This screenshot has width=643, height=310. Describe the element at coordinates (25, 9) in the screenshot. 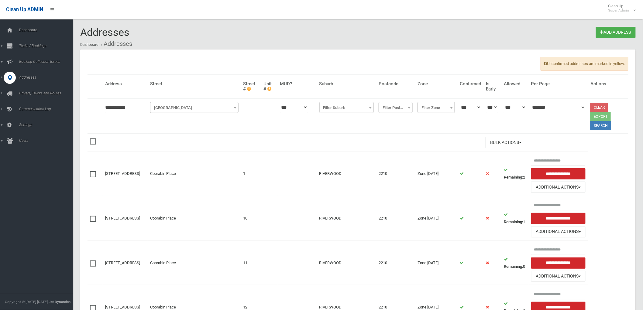

I see `span: Clean Up ADMIN` at that location.